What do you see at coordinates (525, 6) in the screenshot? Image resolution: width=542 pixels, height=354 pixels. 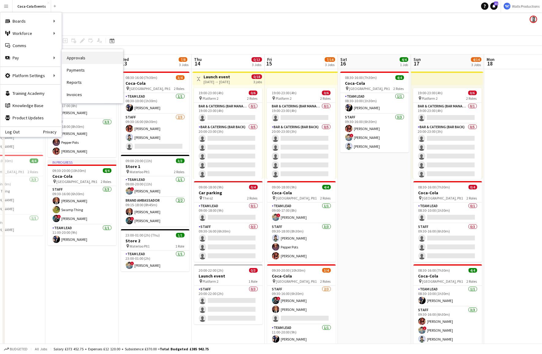 I see `span: Walls Productions` at bounding box center [525, 6].